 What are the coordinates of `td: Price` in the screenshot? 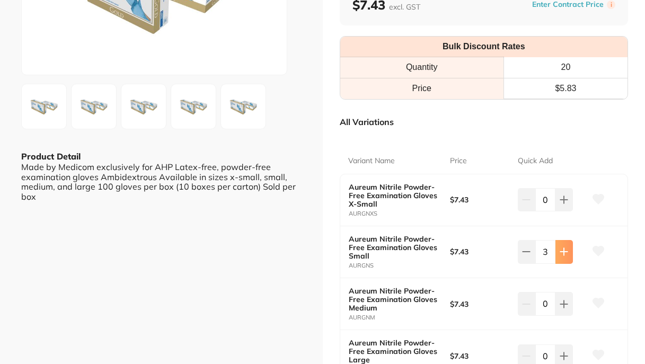 It's located at (422, 88).